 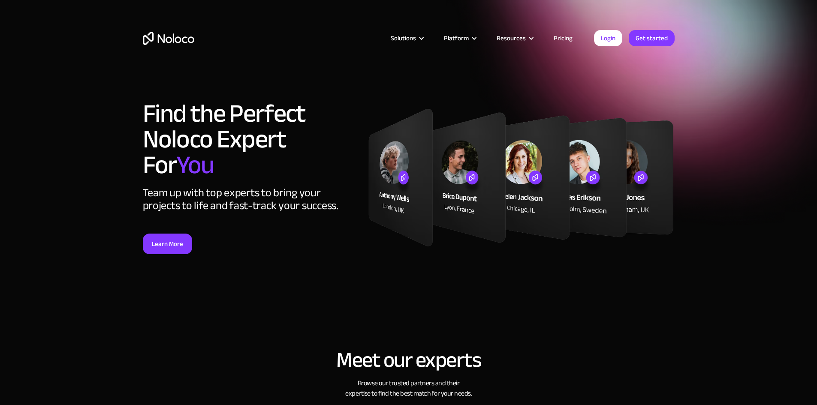 What do you see at coordinates (169, 38) in the screenshot?
I see `a: home` at bounding box center [169, 38].